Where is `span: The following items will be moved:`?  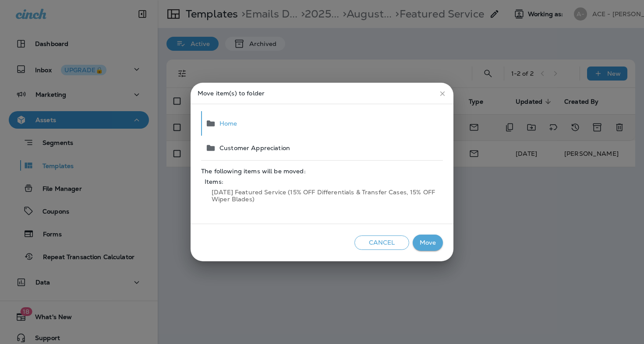
span: The following items will be moved: is located at coordinates (322, 171).